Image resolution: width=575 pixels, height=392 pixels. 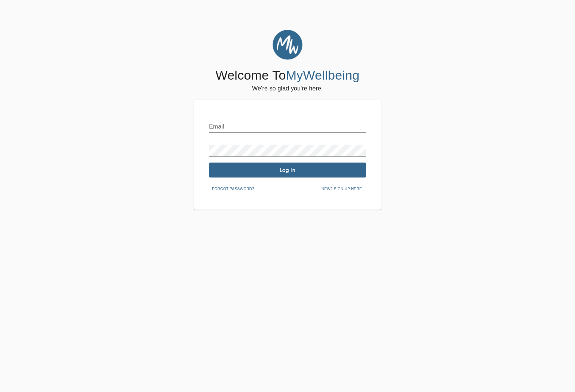 I want to click on span: New? Sign up here., so click(x=342, y=189).